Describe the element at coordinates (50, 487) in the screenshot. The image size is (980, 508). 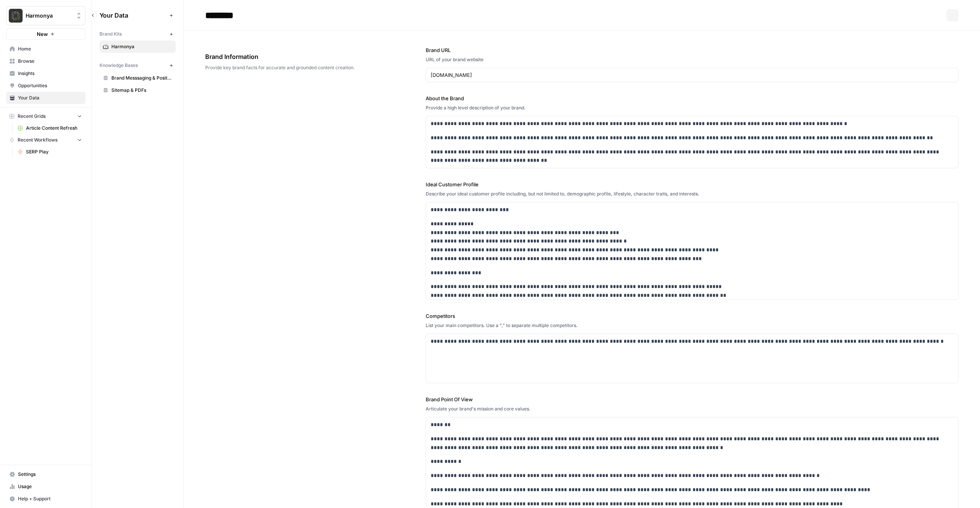
I see `span: Usage` at that location.